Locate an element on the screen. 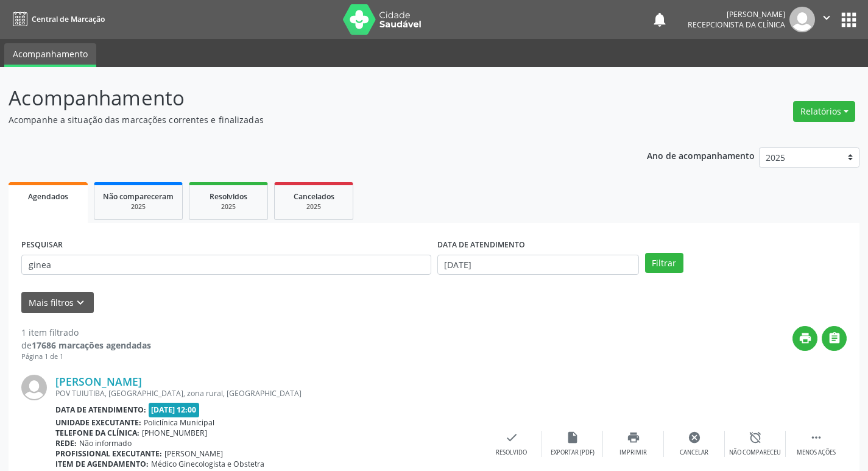 This screenshot has height=471, width=868. span: Central de Marcação is located at coordinates (68, 19).